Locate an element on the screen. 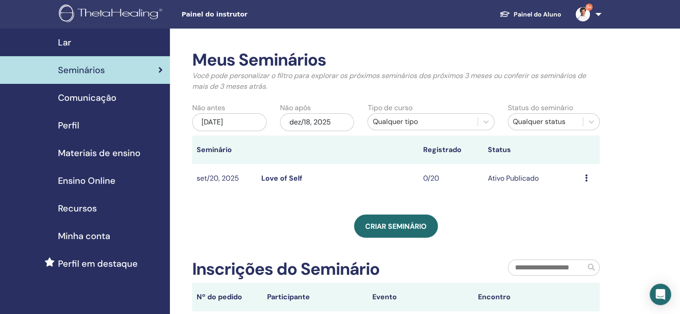  th: Encontro is located at coordinates (526, 297).